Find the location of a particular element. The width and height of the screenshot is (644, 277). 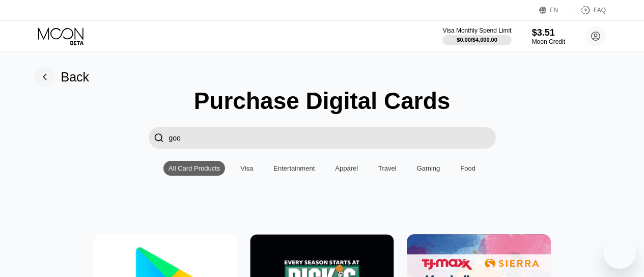

div: Entertainment is located at coordinates (293, 168).